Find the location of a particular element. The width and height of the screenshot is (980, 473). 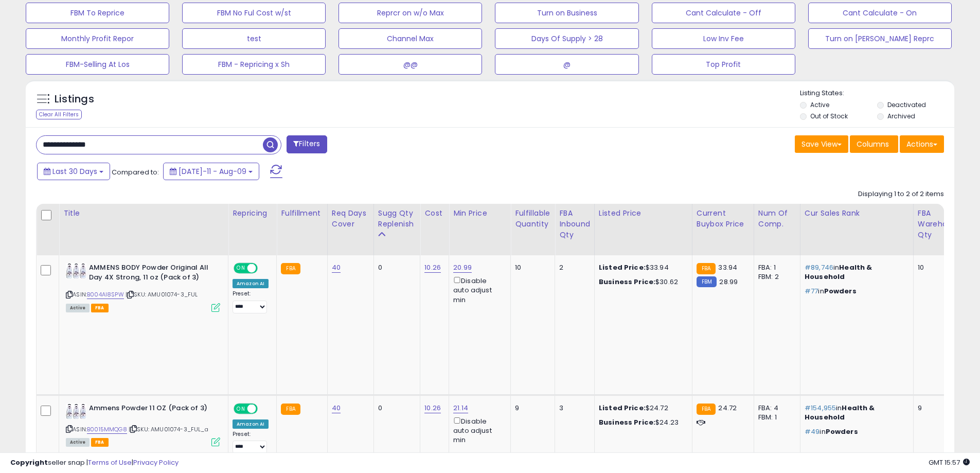

span: #154,955 is located at coordinates (820, 408).